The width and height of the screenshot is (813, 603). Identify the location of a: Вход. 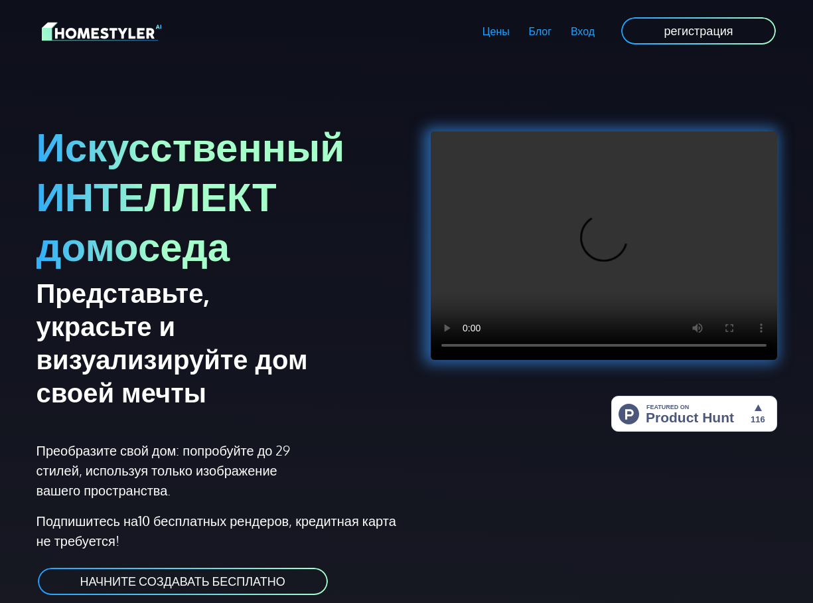
(582, 31).